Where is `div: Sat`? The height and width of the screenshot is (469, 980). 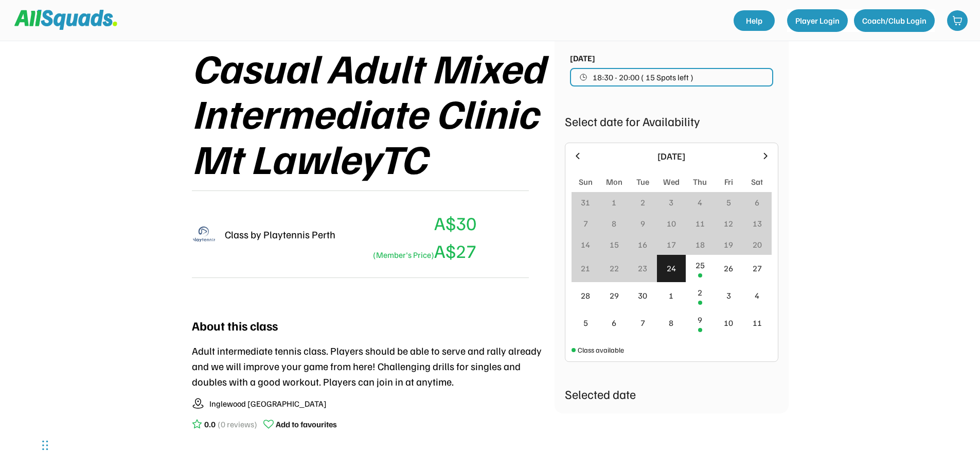 div: Sat is located at coordinates (757, 182).